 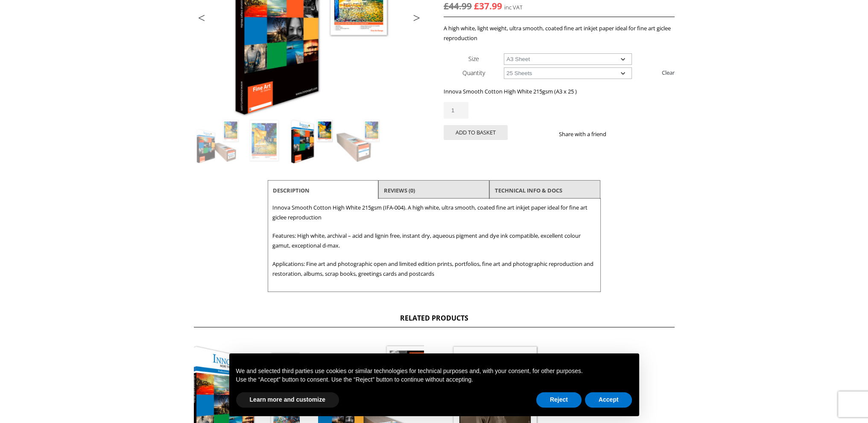 I want to click on p: Use the “Accept” button to consent. Use the “Reject” button to continue without accepting., so click(x=434, y=380).